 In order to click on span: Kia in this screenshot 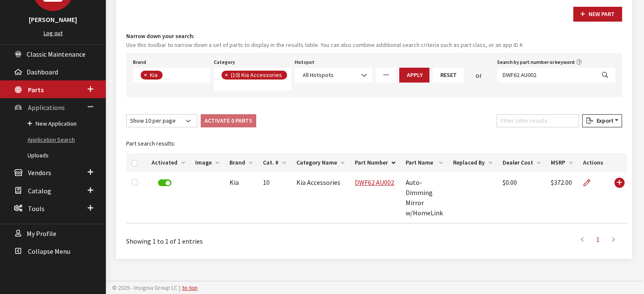, I will do `click(155, 75)`.